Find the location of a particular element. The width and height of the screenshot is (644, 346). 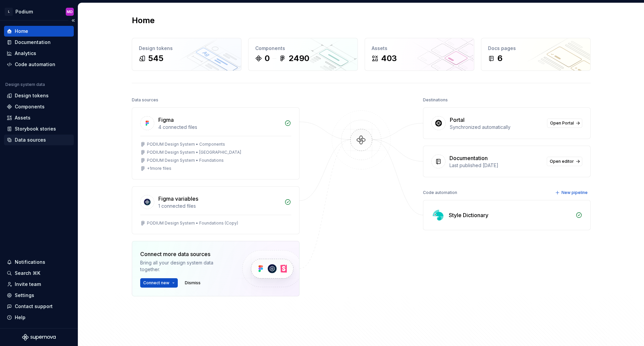

a: Invite team is located at coordinates (39, 284).